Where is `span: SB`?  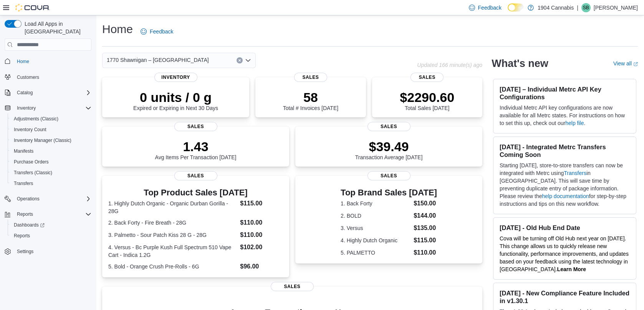
span: SB is located at coordinates (586, 8).